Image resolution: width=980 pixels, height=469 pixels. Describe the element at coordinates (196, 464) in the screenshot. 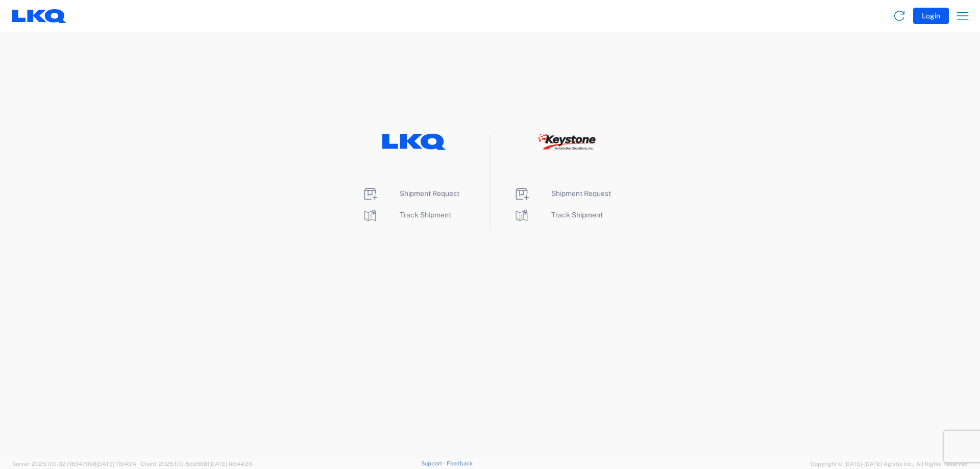

I see `span: Client: 2025.17.0-5dd568f` at that location.